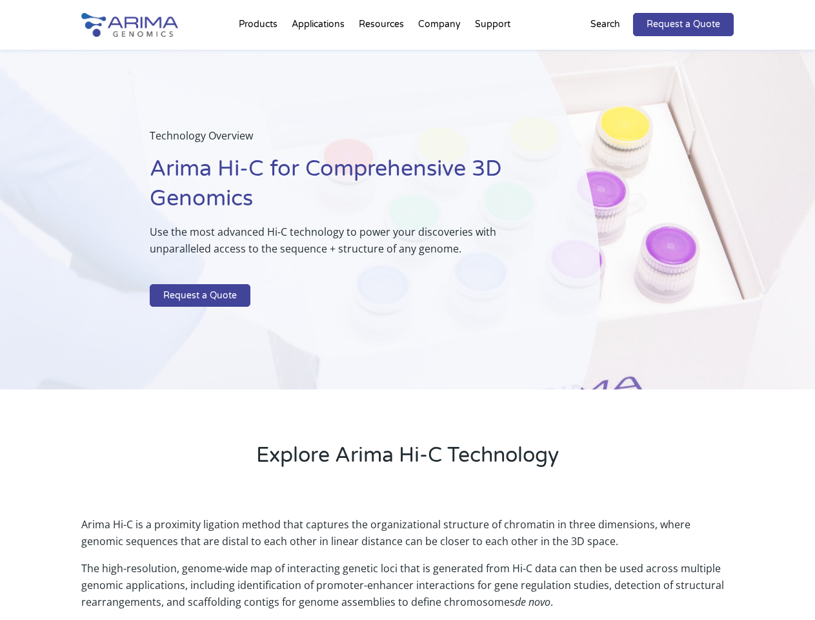  Describe the element at coordinates (342, 189) in the screenshot. I see `h1: Arima Hi-C for Comprehensive 3D Genomics` at that location.